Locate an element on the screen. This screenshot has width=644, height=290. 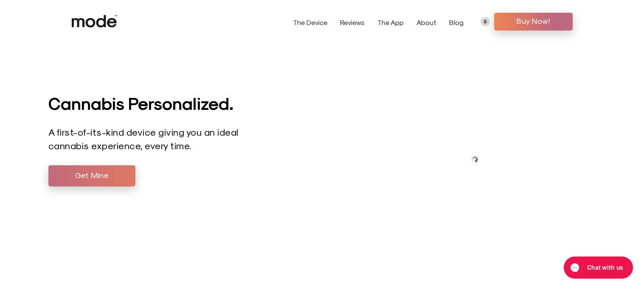
a: 0 is located at coordinates (485, 22).